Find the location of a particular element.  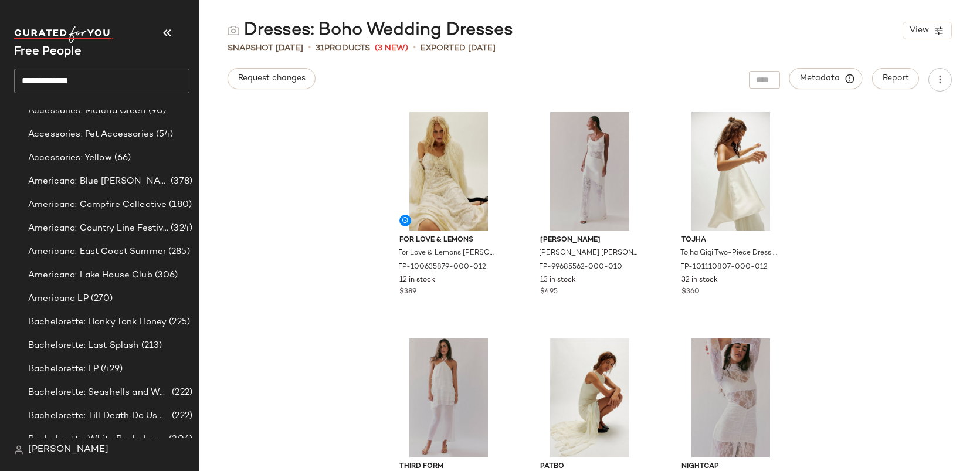

span: (90) is located at coordinates (156, 111).